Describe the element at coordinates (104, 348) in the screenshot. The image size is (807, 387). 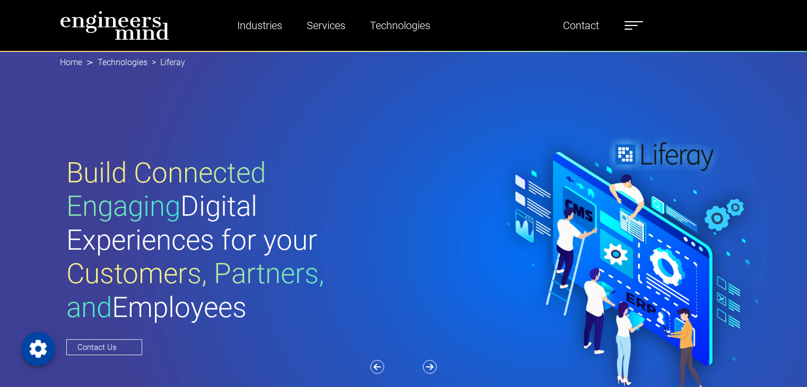
I see `a: Contact Us` at that location.